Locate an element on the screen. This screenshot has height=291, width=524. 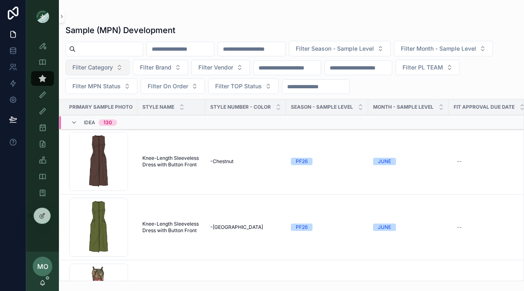
img: App logo is located at coordinates (43, 16).